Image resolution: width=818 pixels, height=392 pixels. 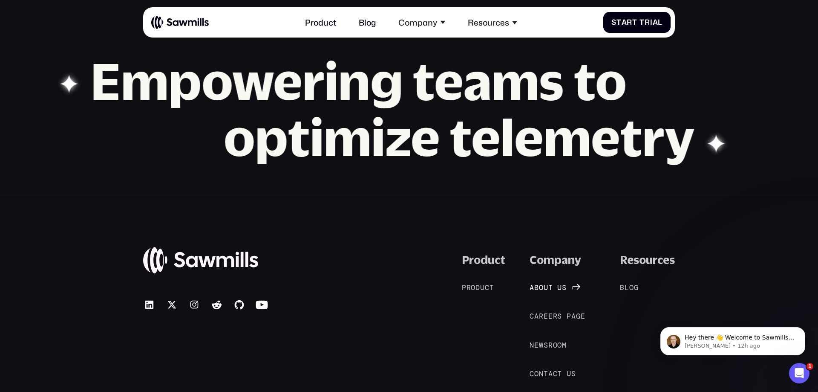 I want to click on span: m, so click(x=564, y=345).